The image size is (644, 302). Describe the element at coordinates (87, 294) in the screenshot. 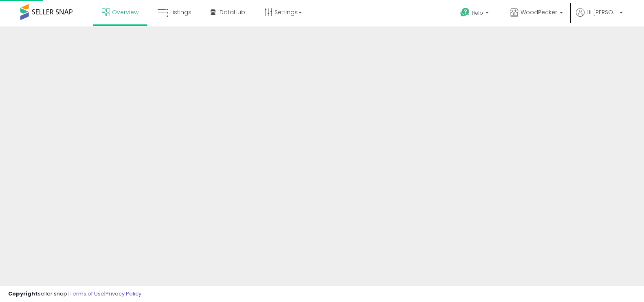

I see `a: Terms of Use` at that location.